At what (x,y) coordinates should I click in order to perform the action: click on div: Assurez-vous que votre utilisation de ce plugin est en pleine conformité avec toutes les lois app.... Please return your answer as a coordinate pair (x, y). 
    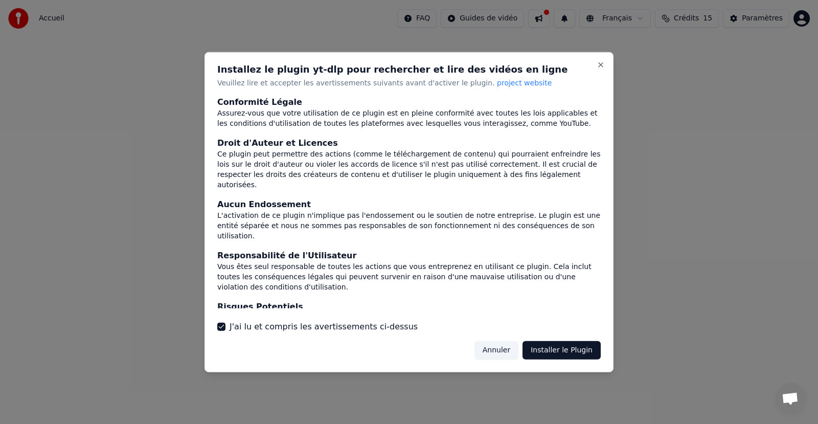
    Looking at the image, I should click on (409, 119).